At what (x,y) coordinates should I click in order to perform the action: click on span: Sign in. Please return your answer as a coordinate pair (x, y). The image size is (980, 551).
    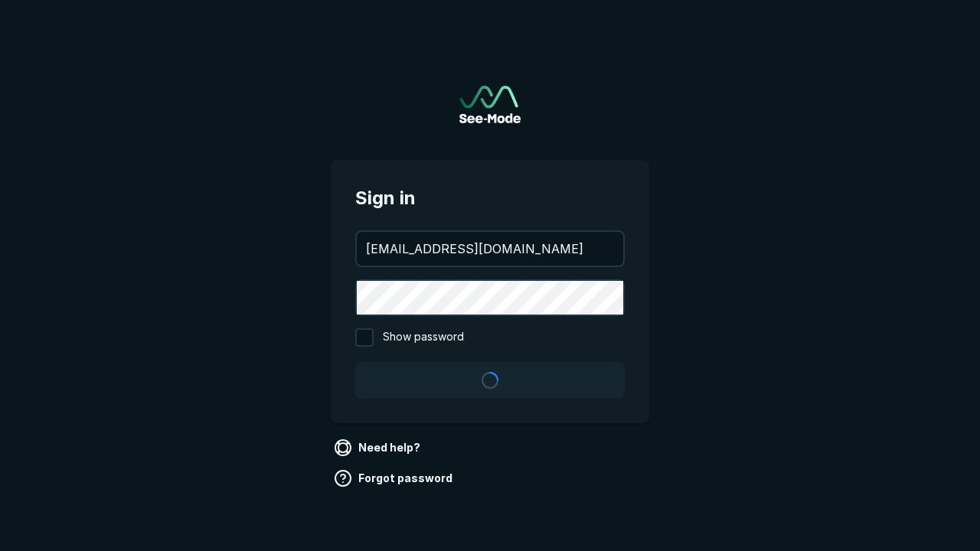
    Looking at the image, I should click on (490, 199).